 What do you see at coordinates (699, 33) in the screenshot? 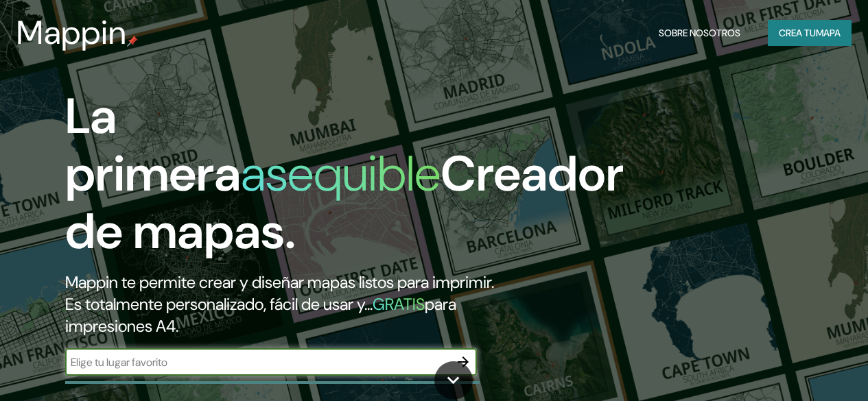
I see `button: Sobre nosotros` at bounding box center [699, 33].